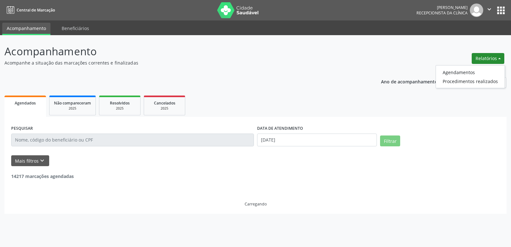  I want to click on a: Agendamentos, so click(470, 72).